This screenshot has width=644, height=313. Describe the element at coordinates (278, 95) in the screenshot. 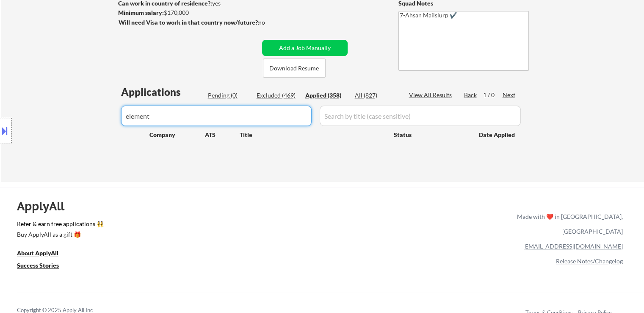

I see `div: Excluded (469)` at that location.